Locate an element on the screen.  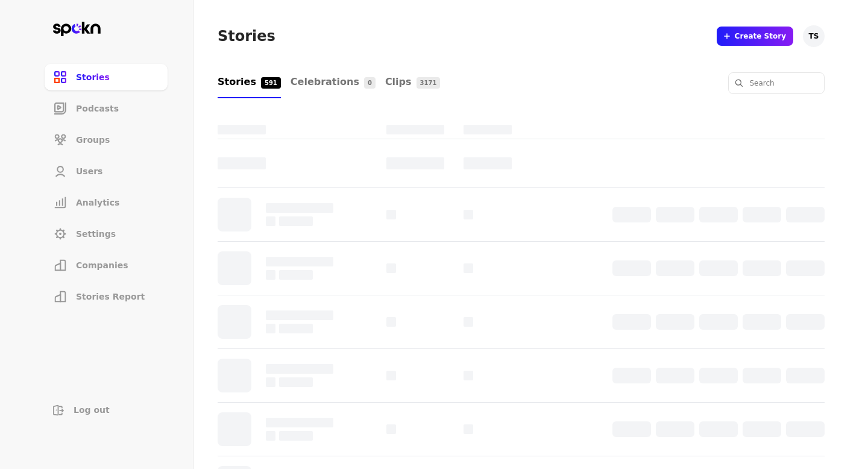
a: Users is located at coordinates (106, 171).